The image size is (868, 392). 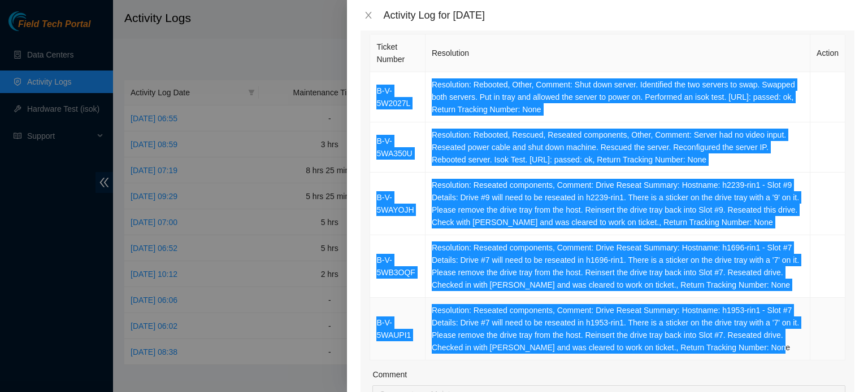 What do you see at coordinates (368, 16) in the screenshot?
I see `span: close` at bounding box center [368, 16].